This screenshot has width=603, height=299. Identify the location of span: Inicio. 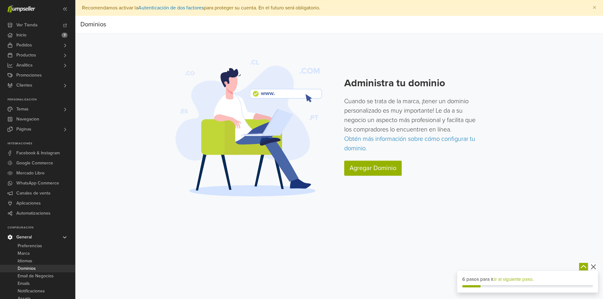
(21, 35).